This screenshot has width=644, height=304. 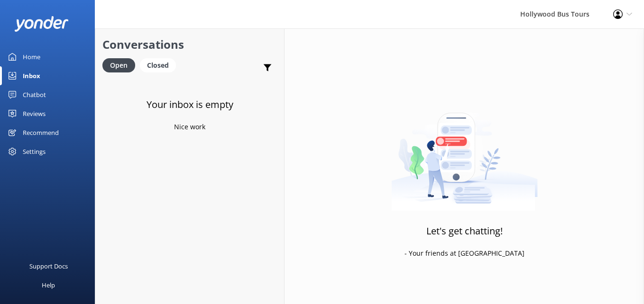 What do you see at coordinates (48, 266) in the screenshot?
I see `div: Support Docs` at bounding box center [48, 266].